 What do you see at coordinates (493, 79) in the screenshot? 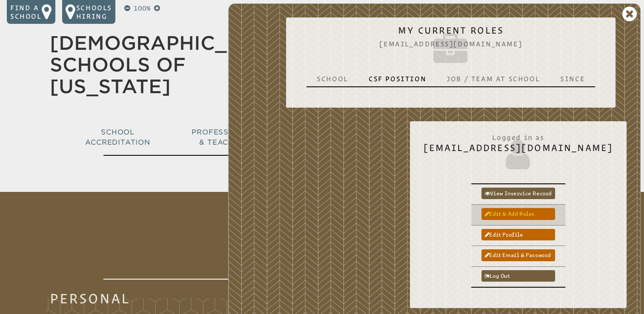
I see `p: Job / Team at School` at bounding box center [493, 79].